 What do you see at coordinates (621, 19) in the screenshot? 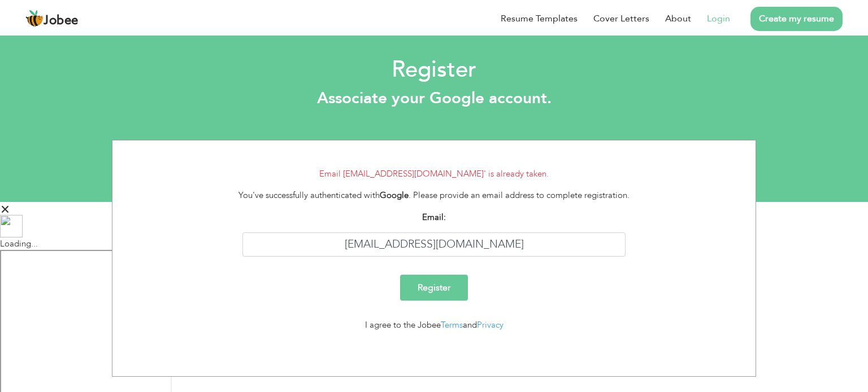
I see `a: Cover Letters` at bounding box center [621, 19].